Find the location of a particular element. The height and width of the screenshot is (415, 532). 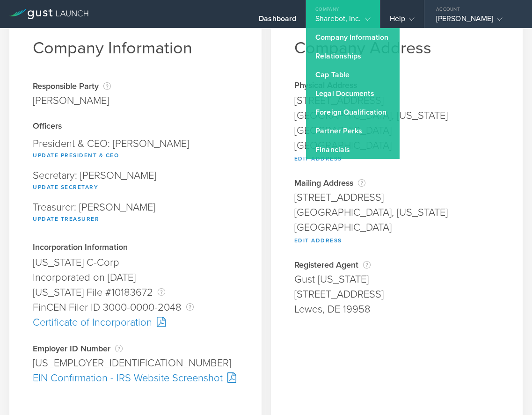

div: Physical Address is located at coordinates (397, 86).